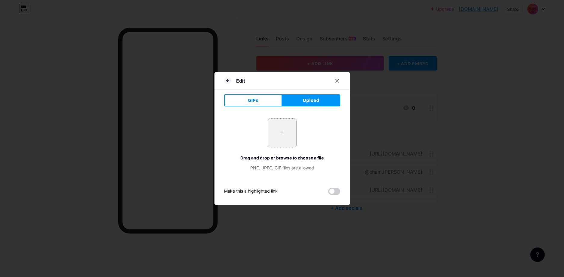  I want to click on div: Edit, so click(241, 81).